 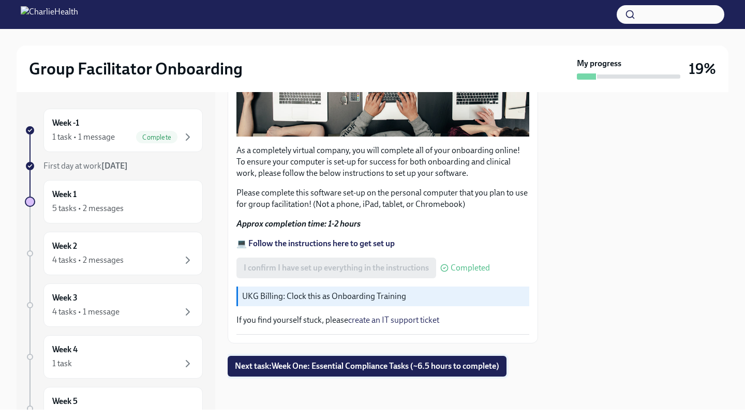 I want to click on a: Next task:Week One: Essential Compliance Tasks (~6.5 hours to complete), so click(x=367, y=366).